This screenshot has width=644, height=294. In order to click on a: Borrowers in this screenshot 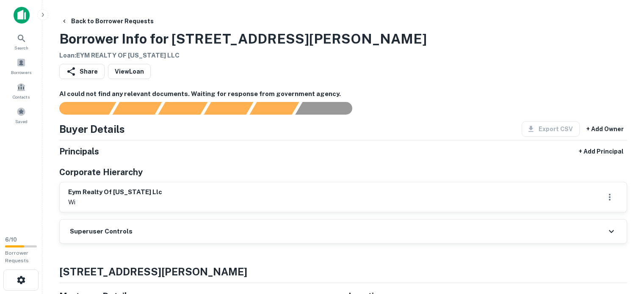, I will do `click(21, 66)`.